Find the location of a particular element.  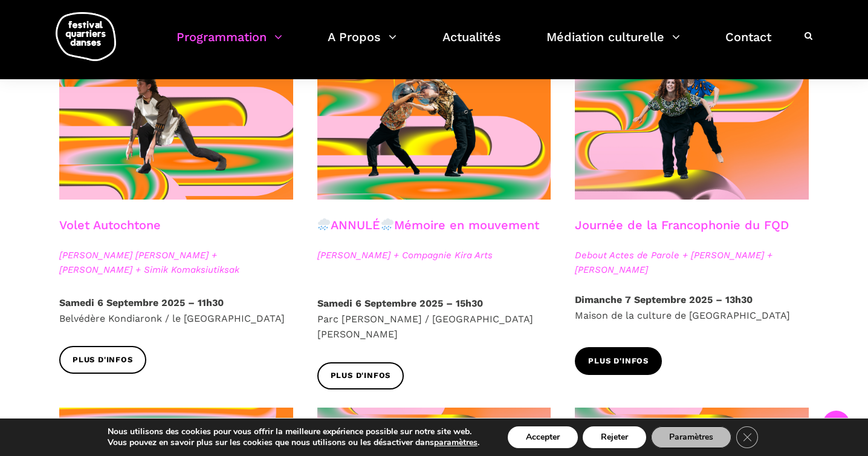

a: A Propos is located at coordinates (362, 44).